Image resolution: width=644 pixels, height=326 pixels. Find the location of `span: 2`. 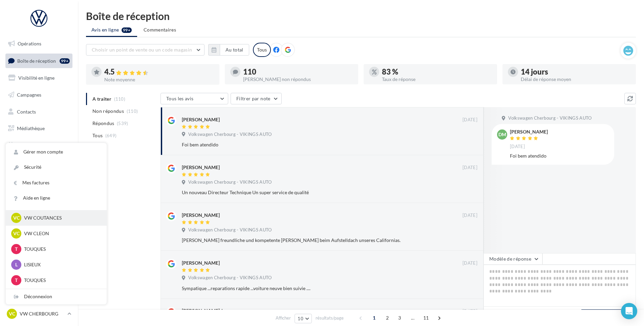

span: 2 is located at coordinates (388, 318).